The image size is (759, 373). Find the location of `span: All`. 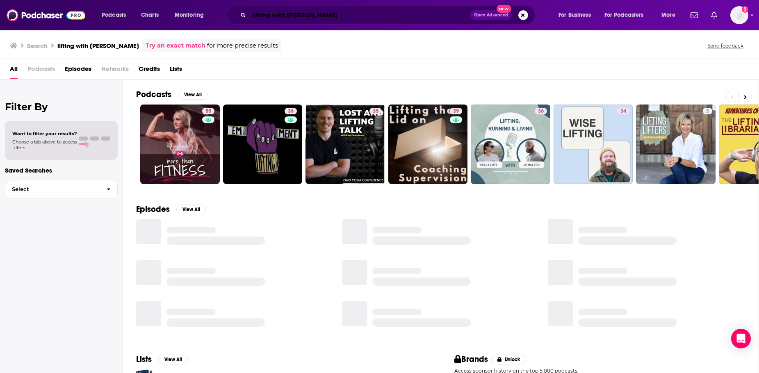

span: All is located at coordinates (14, 71).